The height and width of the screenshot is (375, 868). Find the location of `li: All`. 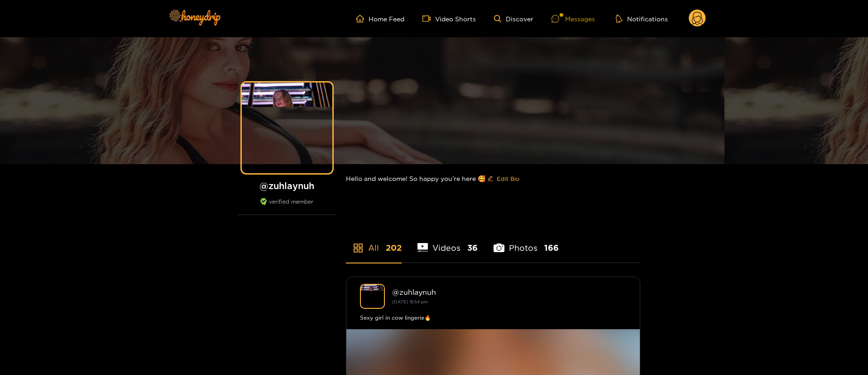

li: All is located at coordinates (373, 242).